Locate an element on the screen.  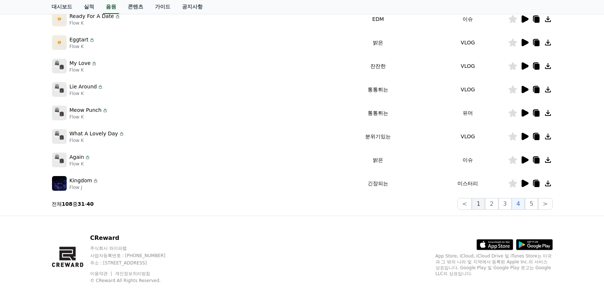
button: 2 is located at coordinates (492, 204).